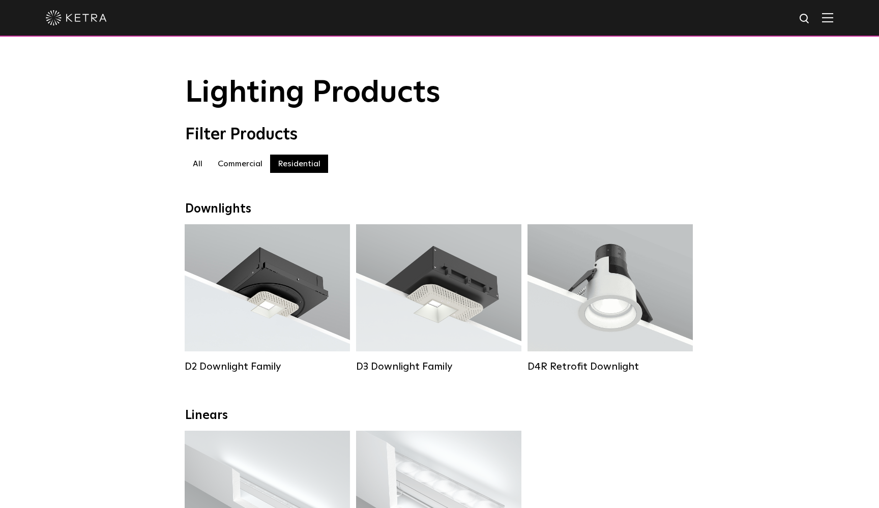  I want to click on img: ketra-logo-2019-white, so click(76, 18).